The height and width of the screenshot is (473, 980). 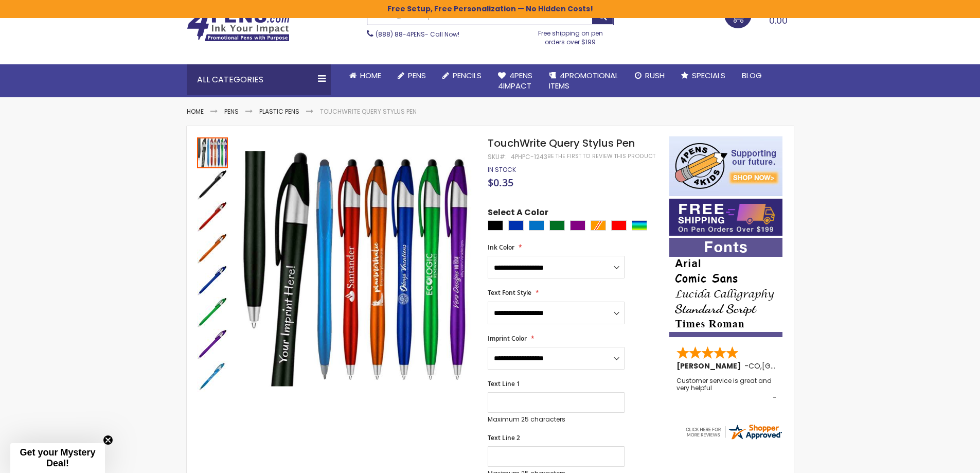 I want to click on span: Text Line 1, so click(x=503, y=383).